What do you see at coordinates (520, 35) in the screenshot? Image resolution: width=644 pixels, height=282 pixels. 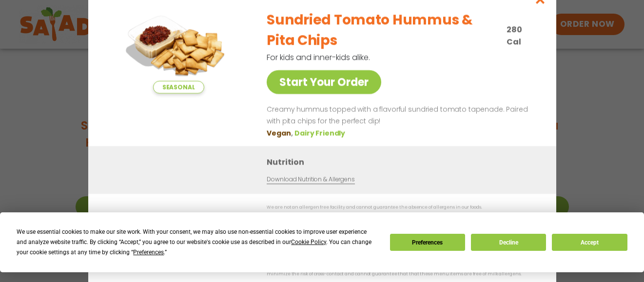 I see `p: 280 Cal` at bounding box center [520, 35].